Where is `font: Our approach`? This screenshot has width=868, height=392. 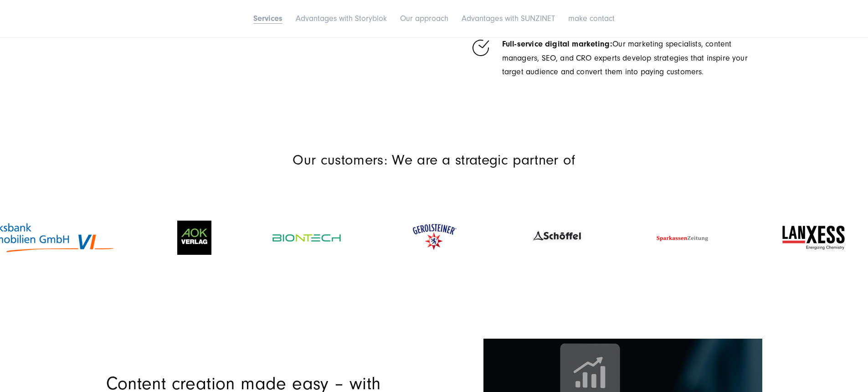
font: Our approach is located at coordinates (424, 18).